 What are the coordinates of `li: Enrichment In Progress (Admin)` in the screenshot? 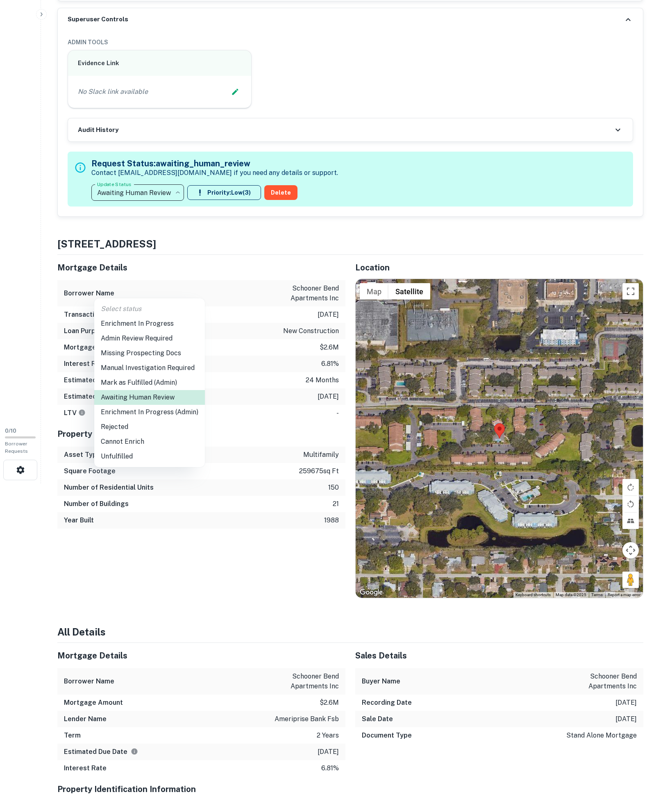 It's located at (150, 412).